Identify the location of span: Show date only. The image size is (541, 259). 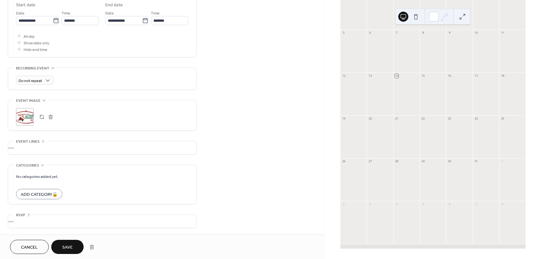
(36, 43).